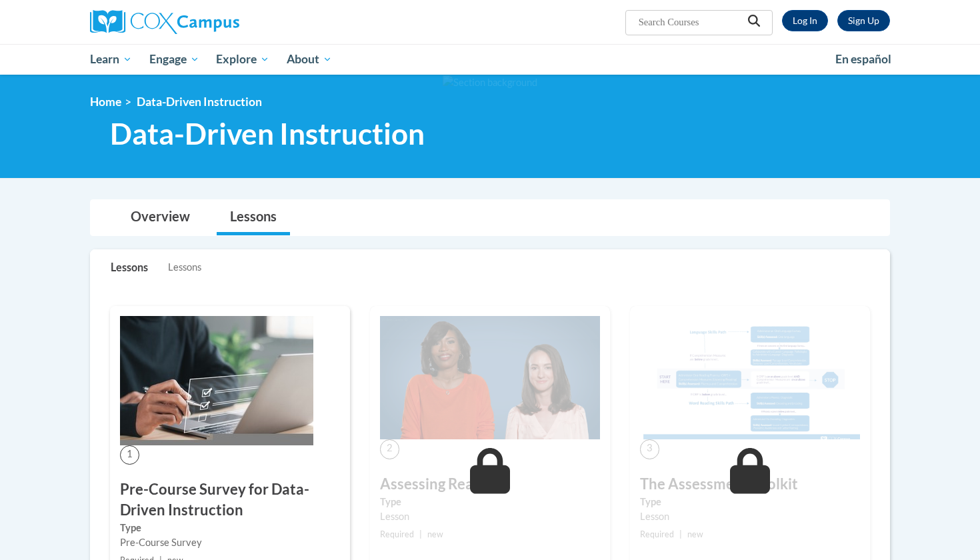 This screenshot has height=560, width=980. Describe the element at coordinates (310, 59) in the screenshot. I see `a: About` at that location.